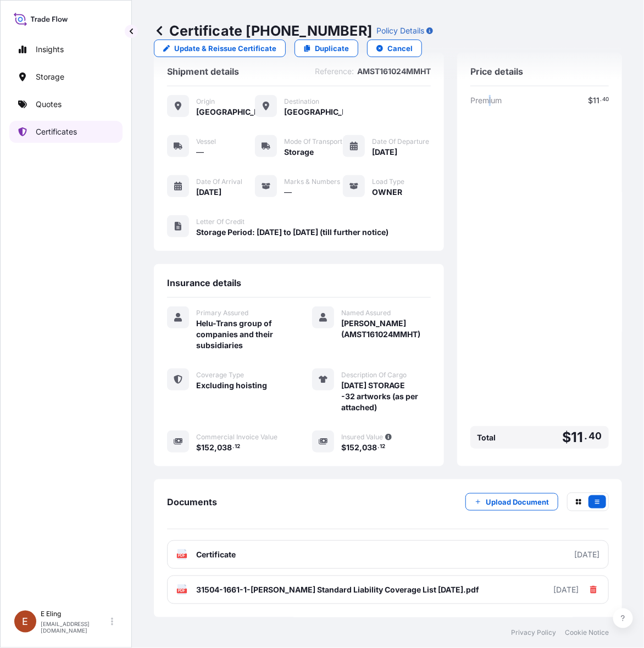 The image size is (644, 648). I want to click on span: Marks & Numbers, so click(312, 182).